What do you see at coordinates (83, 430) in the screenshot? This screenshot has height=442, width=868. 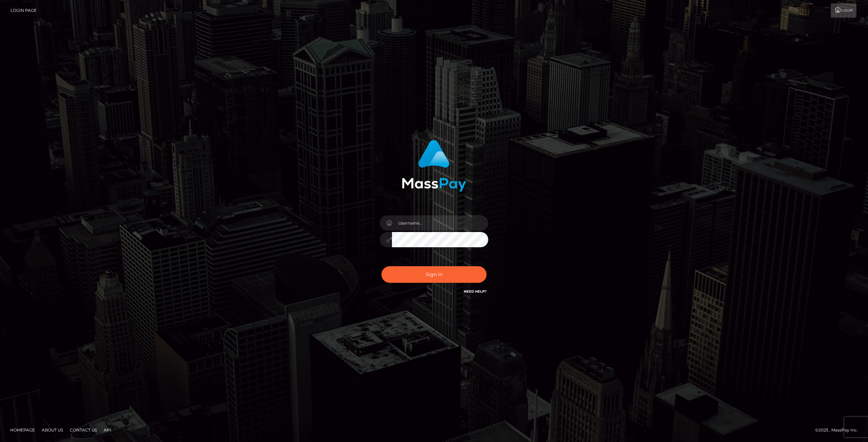 I see `a: Contact Us` at bounding box center [83, 430].